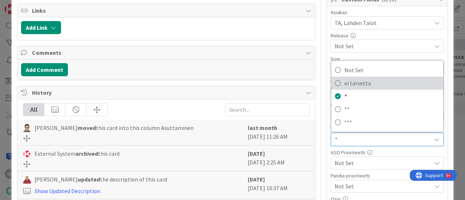  Describe the element at coordinates (67, 191) in the screenshot. I see `a: Show Updated Description` at that location.